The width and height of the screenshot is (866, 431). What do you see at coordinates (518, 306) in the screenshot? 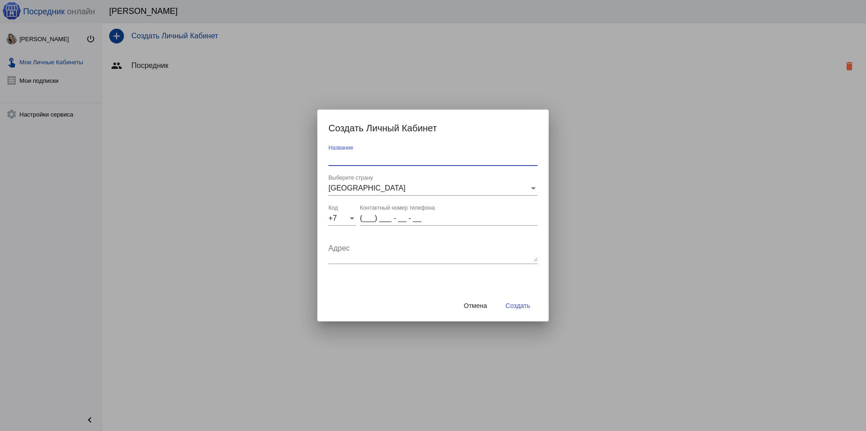
I see `button: Создать` at bounding box center [518, 306].